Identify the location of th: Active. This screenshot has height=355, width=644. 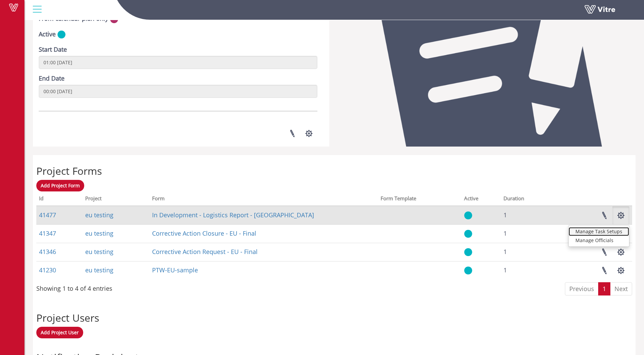
(481, 200).